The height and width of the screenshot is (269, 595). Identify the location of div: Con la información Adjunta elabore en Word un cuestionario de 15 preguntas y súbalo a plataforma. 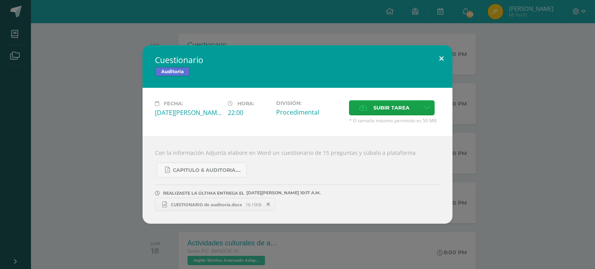
(298, 180).